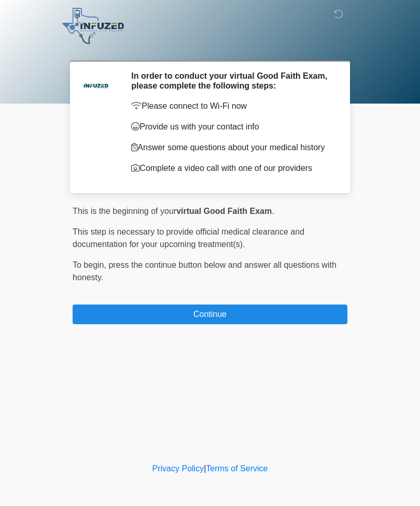 The image size is (420, 506). I want to click on p: Answer some questions about your medical history, so click(231, 148).